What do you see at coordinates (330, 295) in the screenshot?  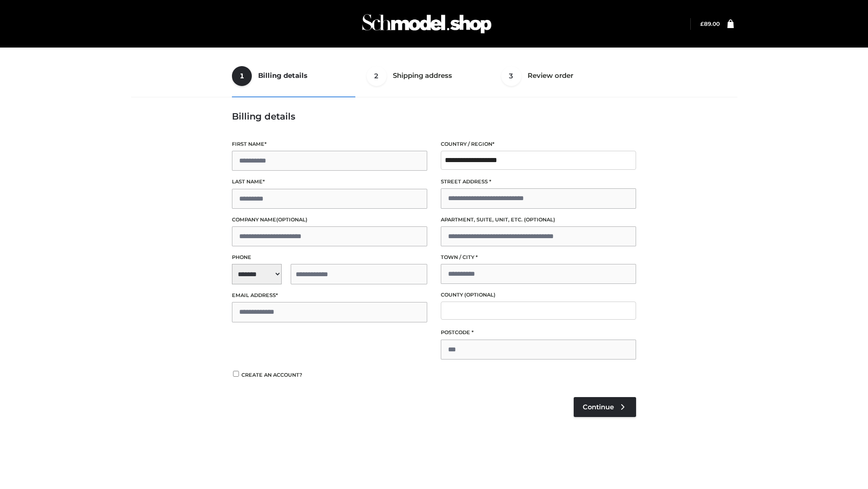 I see `label: Email address` at bounding box center [330, 295].